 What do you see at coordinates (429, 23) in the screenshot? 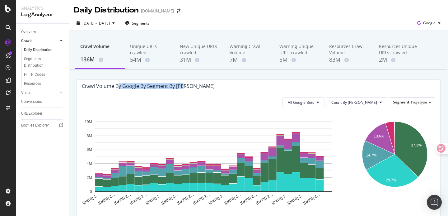
I see `span: Google` at bounding box center [429, 23].